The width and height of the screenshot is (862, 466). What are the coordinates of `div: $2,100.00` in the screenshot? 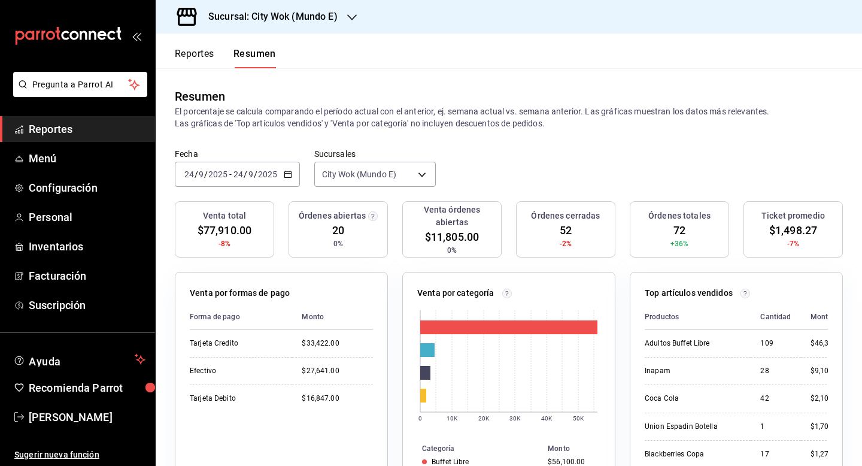 It's located at (829, 398).